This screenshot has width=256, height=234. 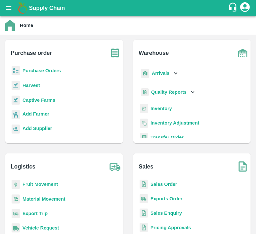 What do you see at coordinates (144, 123) in the screenshot?
I see `img: inventory` at bounding box center [144, 123].